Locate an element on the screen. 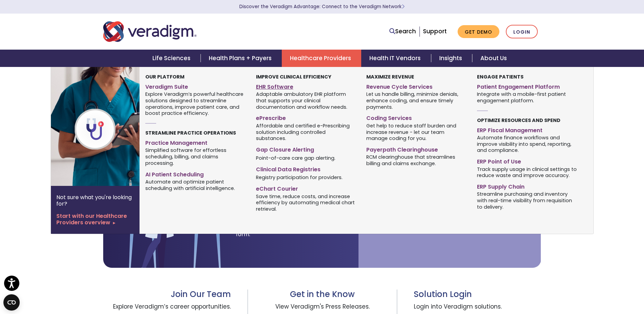 This screenshot has height=314, width=644. span: Adaptable ambulatory EHR platform that supports your clinical documentation and workflow needs. is located at coordinates (306, 100).